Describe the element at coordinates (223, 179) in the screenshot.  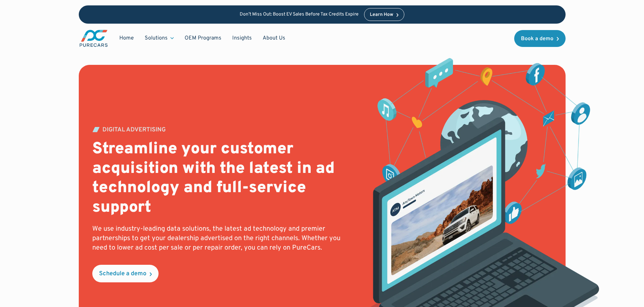
I see `h2: Streamline your customer acquisition with the latest in ad technology and full-service support` at that location.